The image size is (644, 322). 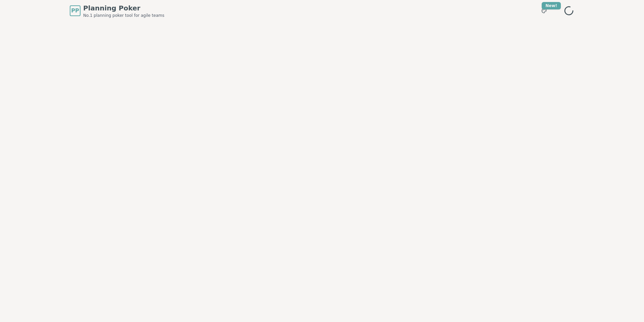 I want to click on span: Planning Poker, so click(x=124, y=8).